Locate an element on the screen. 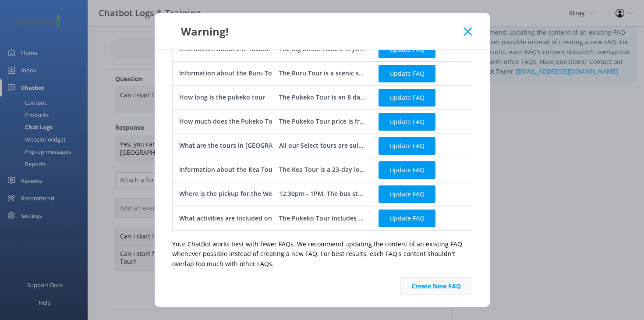  div: Information about the Ruru Tour is located at coordinates (229, 73).